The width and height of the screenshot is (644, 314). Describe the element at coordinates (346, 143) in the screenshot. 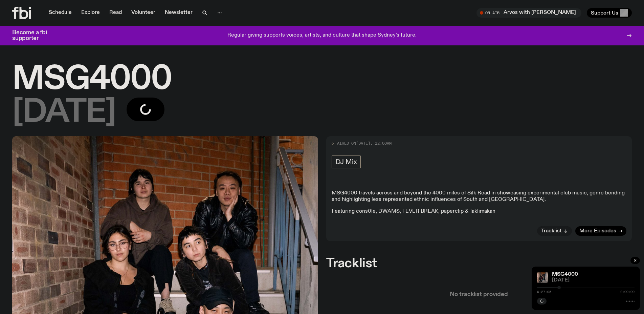

I see `span: Aired on` at that location.